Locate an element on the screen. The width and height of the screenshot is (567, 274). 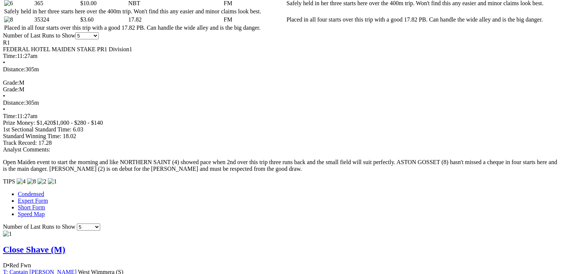
img: 2 is located at coordinates (42, 182).